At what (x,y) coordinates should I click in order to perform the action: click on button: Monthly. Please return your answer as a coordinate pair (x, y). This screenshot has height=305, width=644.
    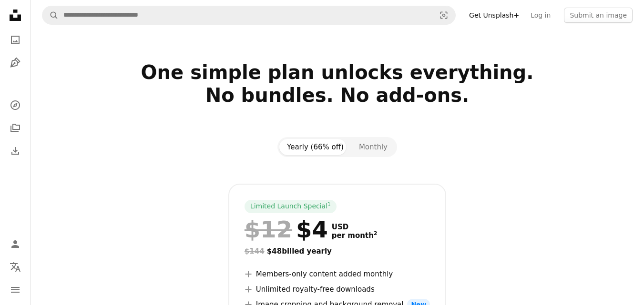
    Looking at the image, I should click on (373, 147).